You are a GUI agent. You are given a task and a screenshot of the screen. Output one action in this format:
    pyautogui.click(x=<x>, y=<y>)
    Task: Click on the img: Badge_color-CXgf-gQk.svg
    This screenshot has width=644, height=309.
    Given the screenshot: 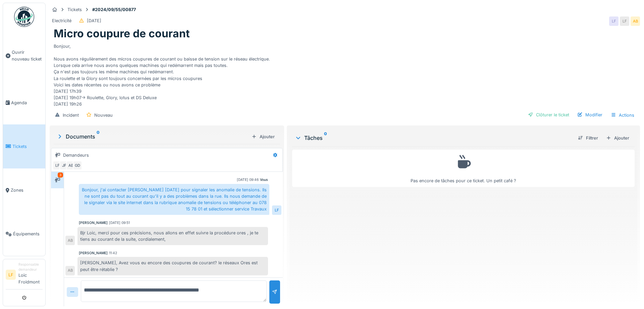 What is the action you would take?
    pyautogui.click(x=24, y=17)
    